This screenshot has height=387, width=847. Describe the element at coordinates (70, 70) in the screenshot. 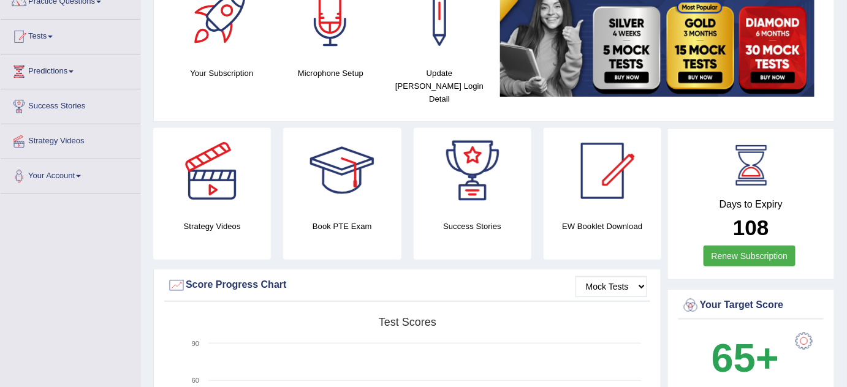

I see `a: Predictions` at that location.